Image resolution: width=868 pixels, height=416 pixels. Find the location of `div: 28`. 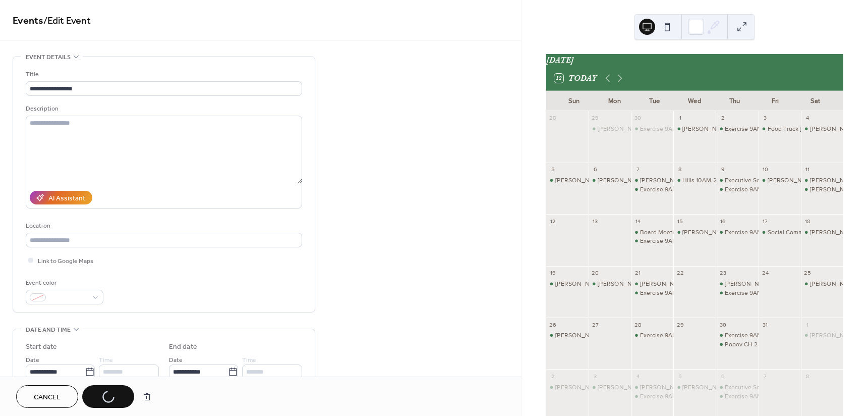

div: 28 is located at coordinates (638, 323).